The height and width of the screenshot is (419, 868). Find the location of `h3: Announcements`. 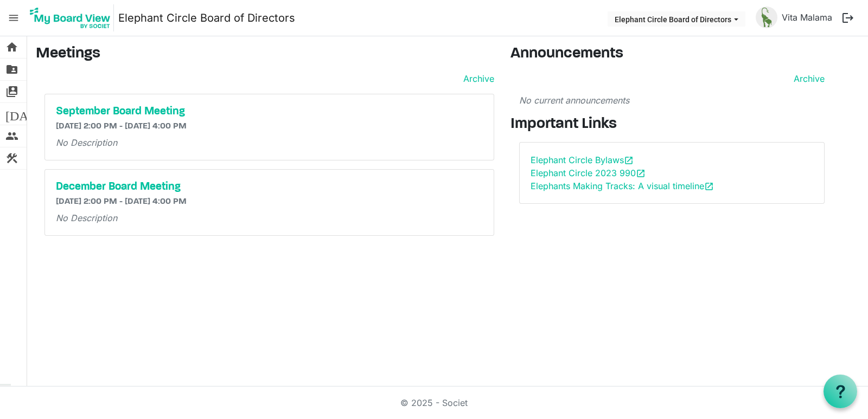

h3: Announcements is located at coordinates (671, 54).